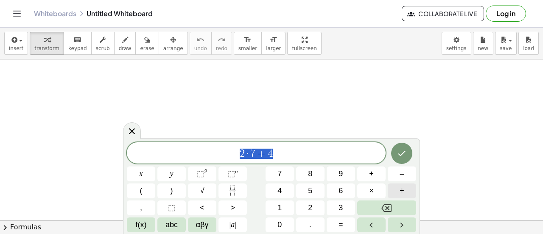 The image size is (543, 234). What do you see at coordinates (47, 48) in the screenshot?
I see `span: transform` at bounding box center [47, 48].